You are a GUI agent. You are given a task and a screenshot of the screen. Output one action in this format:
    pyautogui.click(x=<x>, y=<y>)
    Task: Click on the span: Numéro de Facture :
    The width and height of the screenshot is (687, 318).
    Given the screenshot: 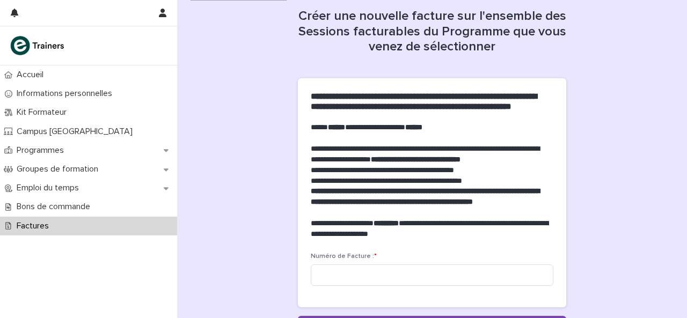 What is the action you would take?
    pyautogui.click(x=344, y=257)
    